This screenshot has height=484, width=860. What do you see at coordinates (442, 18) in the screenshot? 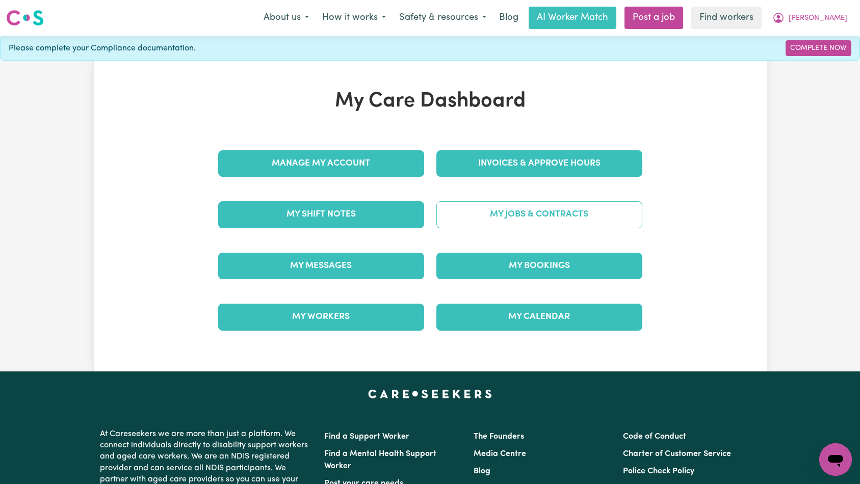
I see `button: Safety & resources` at bounding box center [442, 18].